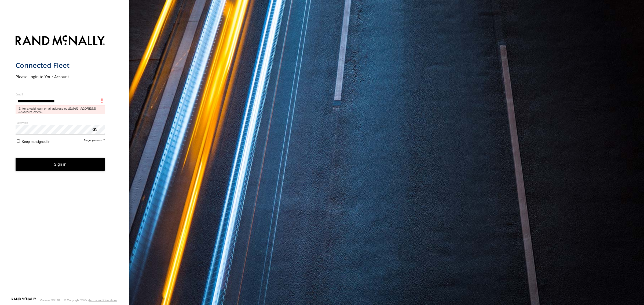 The height and width of the screenshot is (305, 644). What do you see at coordinates (60, 164) in the screenshot?
I see `button: Sign in` at bounding box center [60, 164].